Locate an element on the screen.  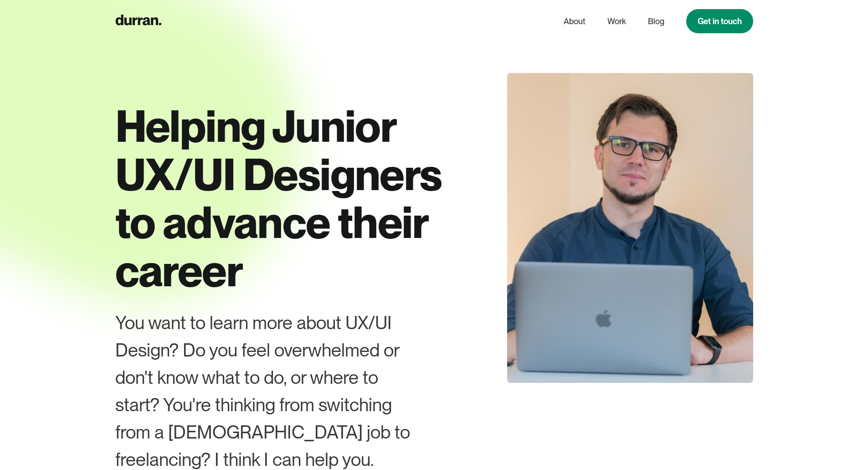
a: home is located at coordinates (138, 21).